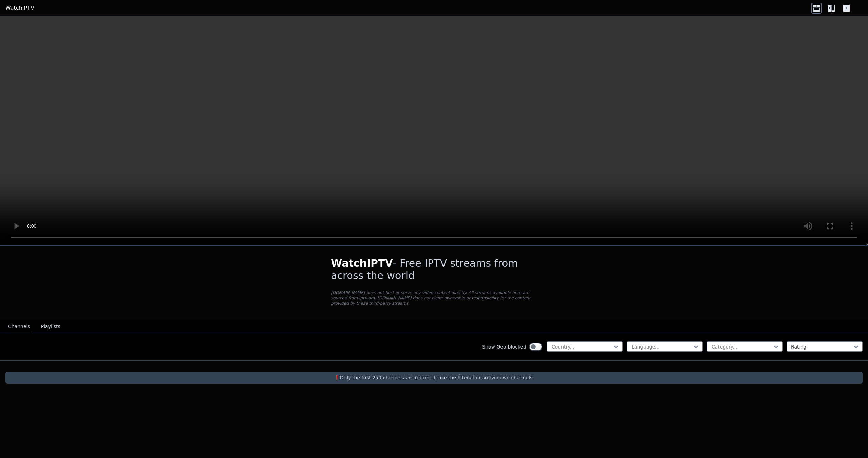 This screenshot has width=868, height=458. I want to click on label: Show Geo-blocked, so click(504, 347).